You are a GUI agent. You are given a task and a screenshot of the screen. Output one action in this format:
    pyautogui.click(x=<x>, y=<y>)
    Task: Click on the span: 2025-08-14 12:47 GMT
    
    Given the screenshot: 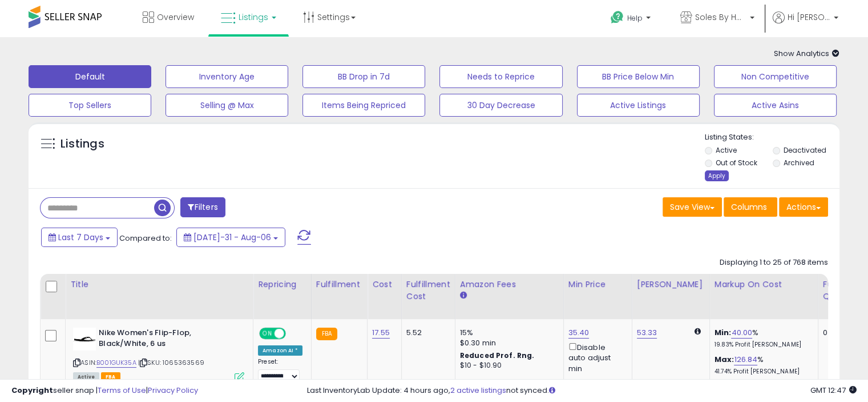 What is the action you would take?
    pyautogui.click(x=833, y=390)
    